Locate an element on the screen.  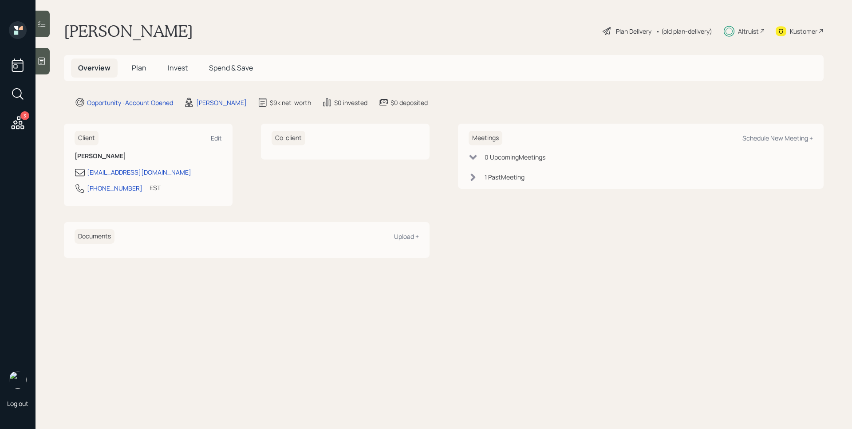
div: $0 deposited is located at coordinates (409, 102).